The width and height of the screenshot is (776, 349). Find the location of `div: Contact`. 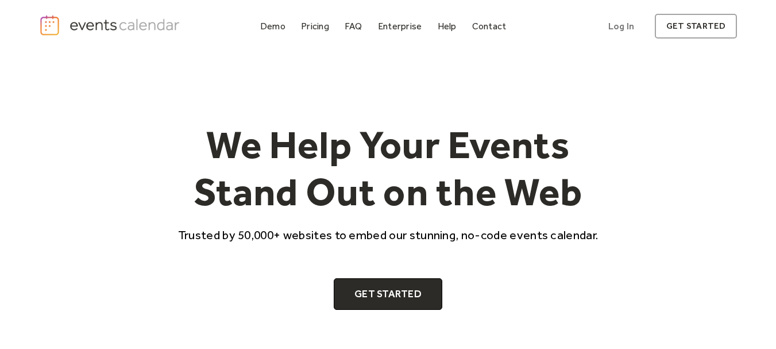

div: Contact is located at coordinates (489, 26).